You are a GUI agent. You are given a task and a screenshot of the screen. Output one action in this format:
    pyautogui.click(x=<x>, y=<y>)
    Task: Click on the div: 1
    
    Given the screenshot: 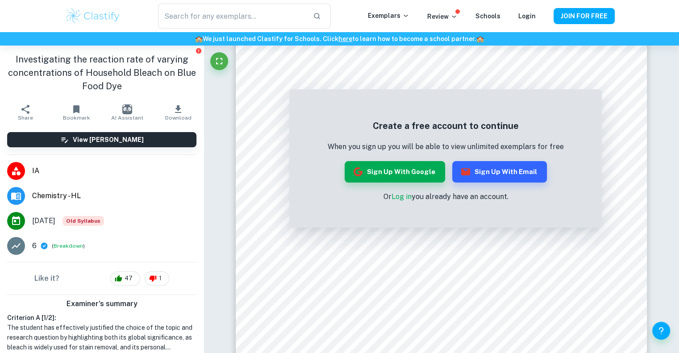 What is the action you would take?
    pyautogui.click(x=157, y=278)
    